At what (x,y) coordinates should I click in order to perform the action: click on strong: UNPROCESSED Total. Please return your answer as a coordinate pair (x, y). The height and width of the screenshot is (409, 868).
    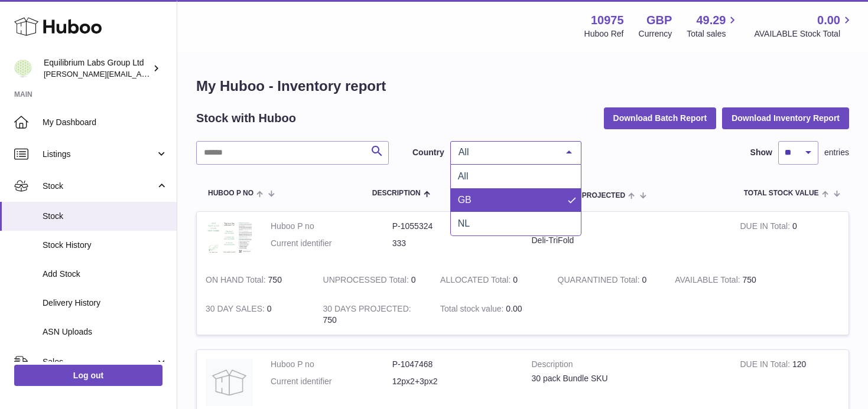
    Looking at the image, I should click on (367, 281).